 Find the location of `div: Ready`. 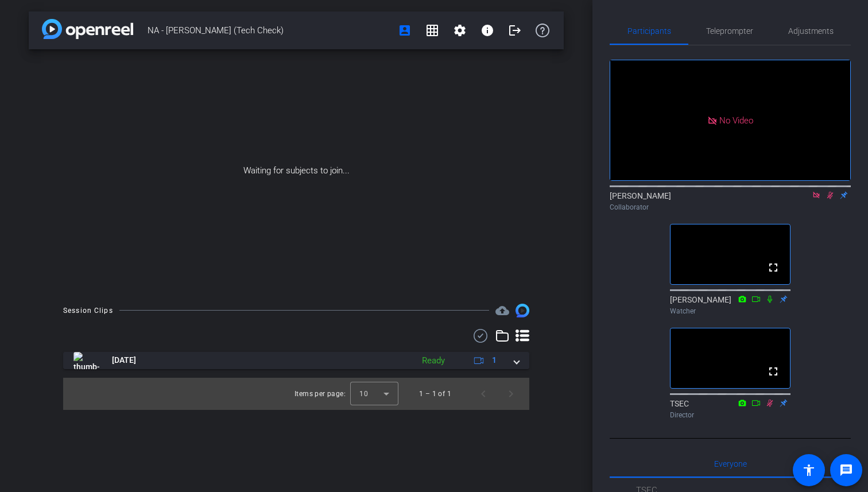

div: Ready is located at coordinates (433, 361).